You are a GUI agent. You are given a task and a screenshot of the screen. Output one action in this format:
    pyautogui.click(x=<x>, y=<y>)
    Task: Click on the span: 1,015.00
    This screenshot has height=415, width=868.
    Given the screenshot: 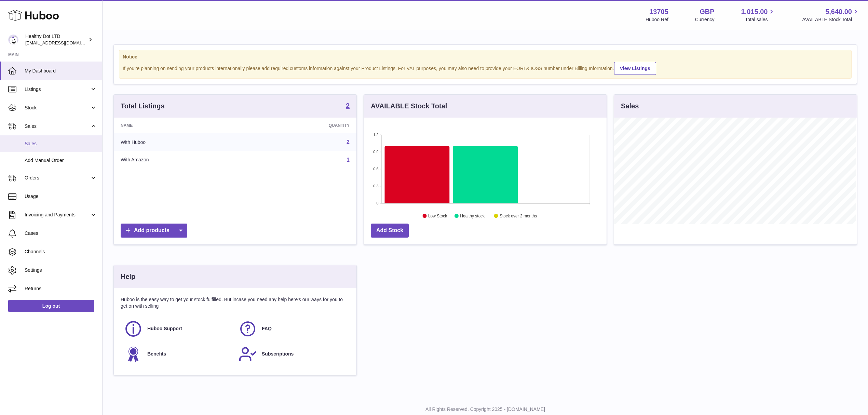 What is the action you would take?
    pyautogui.click(x=755, y=11)
    